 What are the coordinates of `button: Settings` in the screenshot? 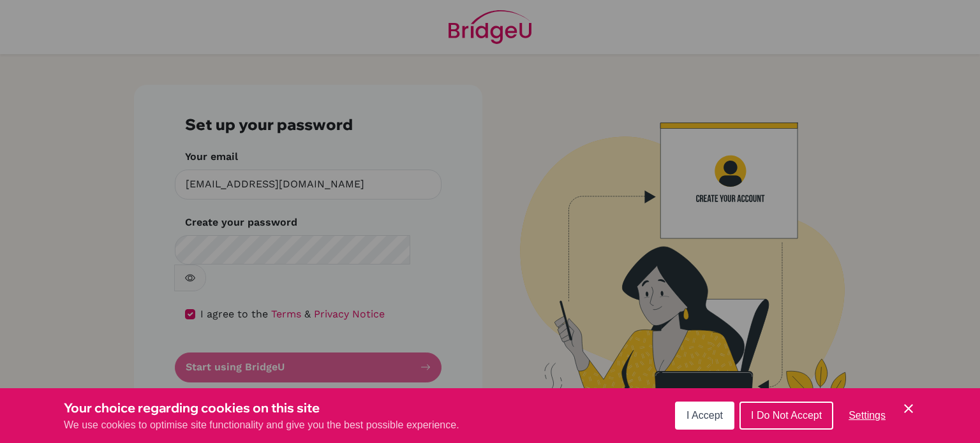 It's located at (867, 416).